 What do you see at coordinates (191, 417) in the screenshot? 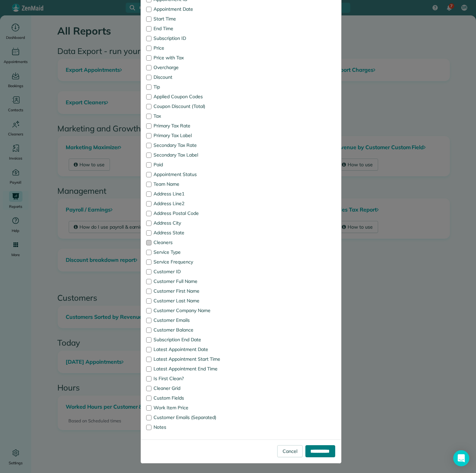
I see `label: Customer Emails (Separated)` at bounding box center [191, 417].